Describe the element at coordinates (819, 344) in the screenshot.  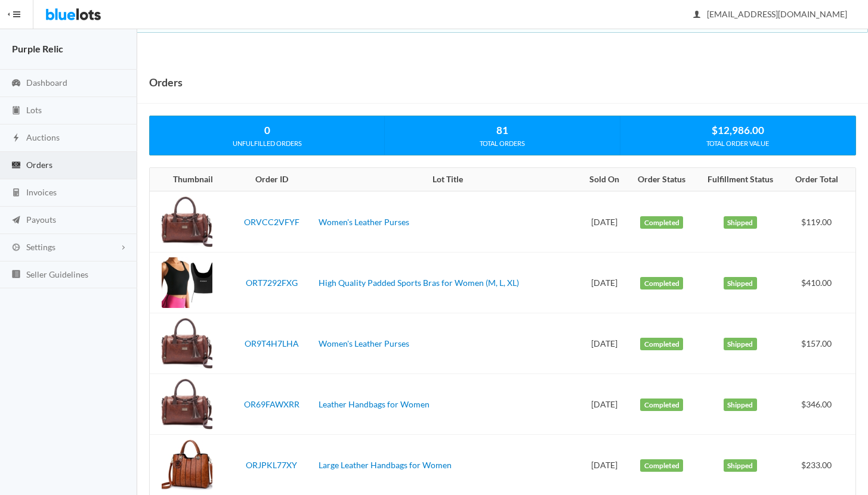
I see `td: $157.00` at that location.